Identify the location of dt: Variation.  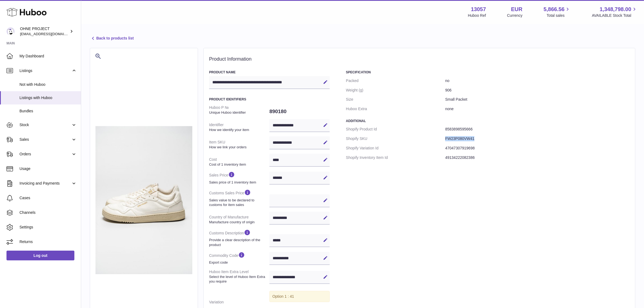
(239, 302).